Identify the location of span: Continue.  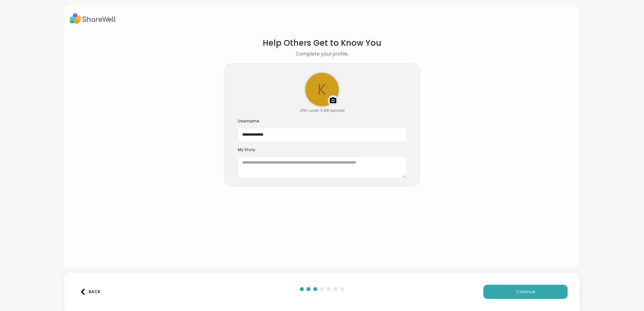
(526, 292).